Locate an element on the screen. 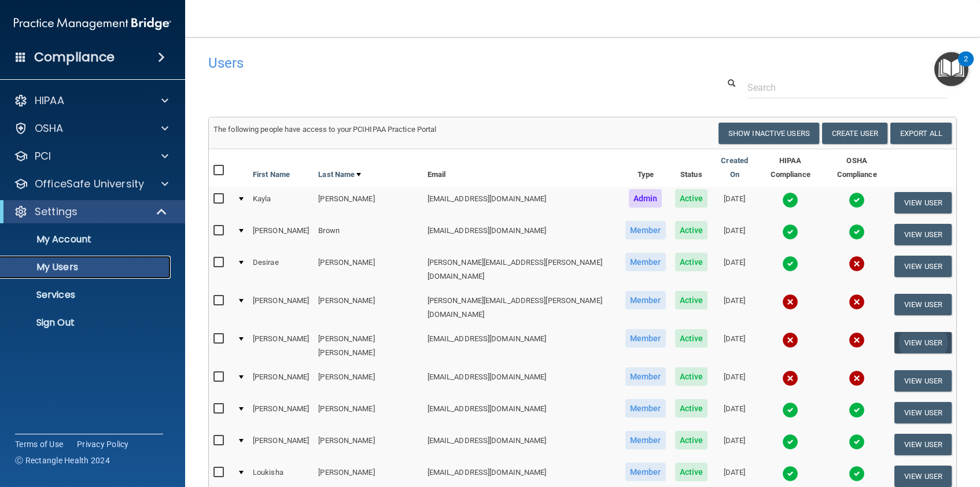  td: Desirae is located at coordinates (280, 269).